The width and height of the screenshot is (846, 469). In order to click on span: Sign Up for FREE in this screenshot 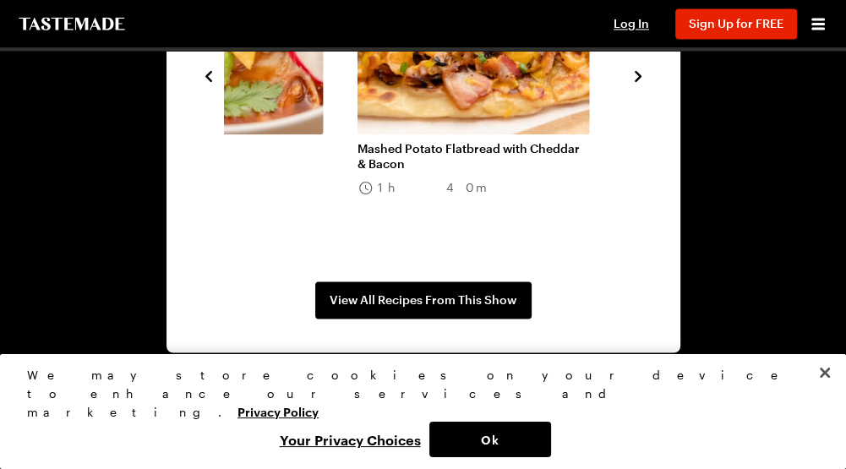, I will do `click(736, 23)`.